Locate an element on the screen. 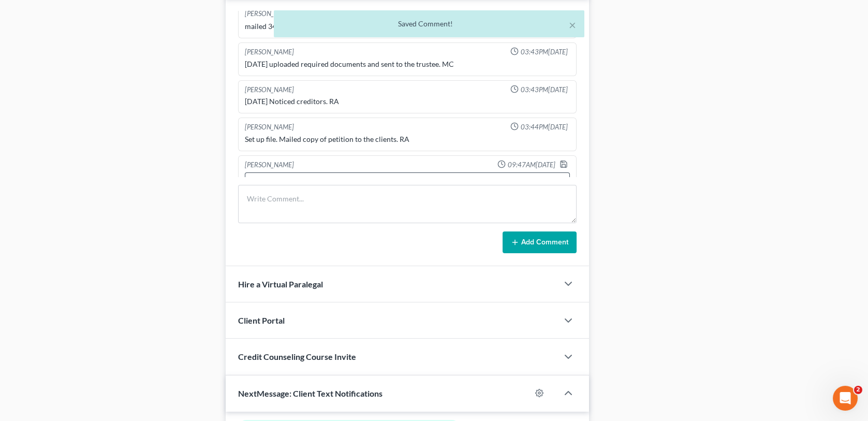 This screenshot has width=868, height=421. div: Set up file. Mailed copy of petition to the clients. RA is located at coordinates (407, 139).